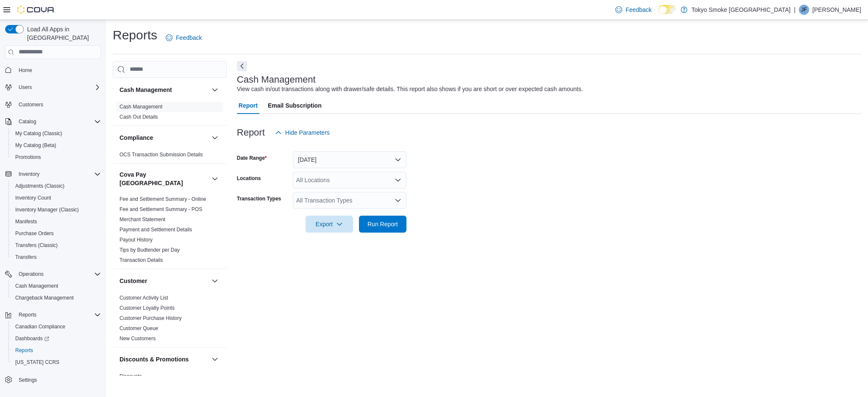 The width and height of the screenshot is (868, 397). What do you see at coordinates (382, 224) in the screenshot?
I see `button: Run Report` at bounding box center [382, 224].